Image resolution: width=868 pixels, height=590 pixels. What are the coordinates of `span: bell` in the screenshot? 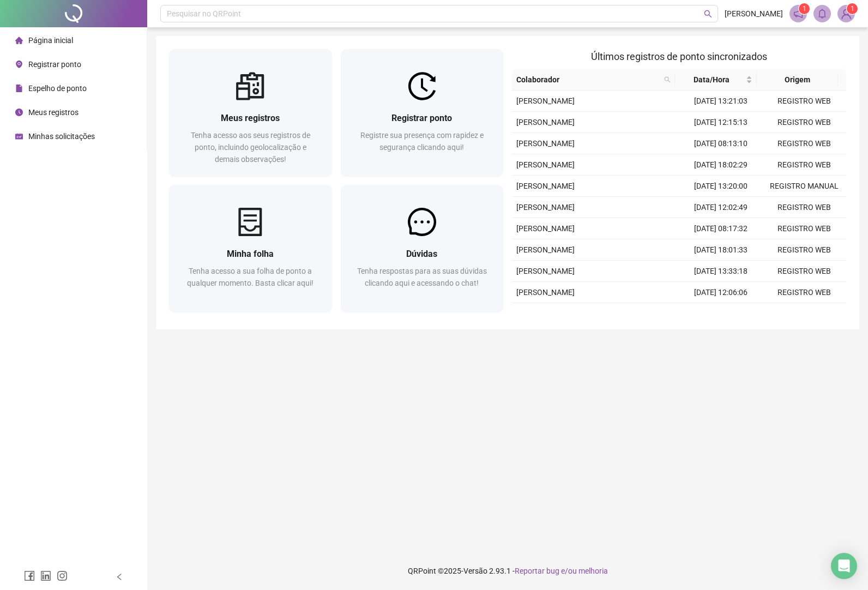 It's located at (823, 14).